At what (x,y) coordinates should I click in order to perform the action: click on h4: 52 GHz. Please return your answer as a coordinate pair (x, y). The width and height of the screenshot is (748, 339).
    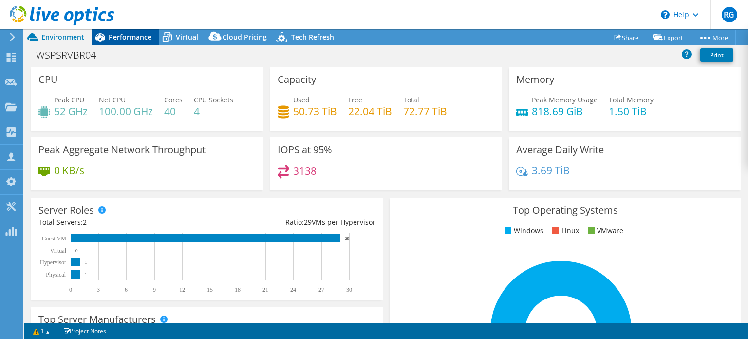
    Looking at the image, I should click on (71, 111).